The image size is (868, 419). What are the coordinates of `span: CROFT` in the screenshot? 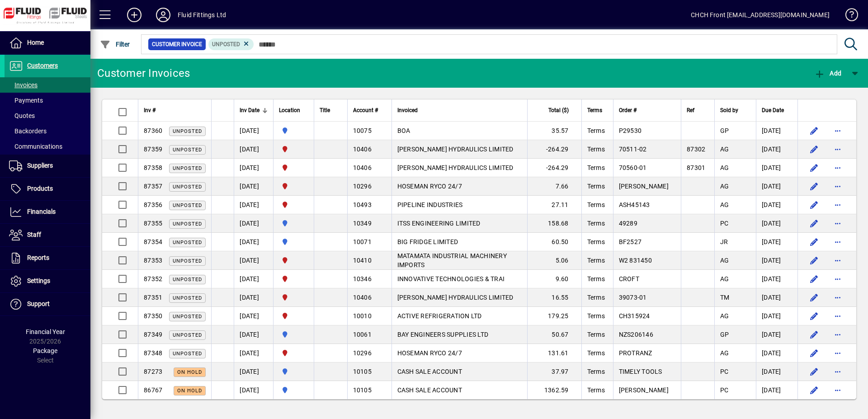 It's located at (629, 279).